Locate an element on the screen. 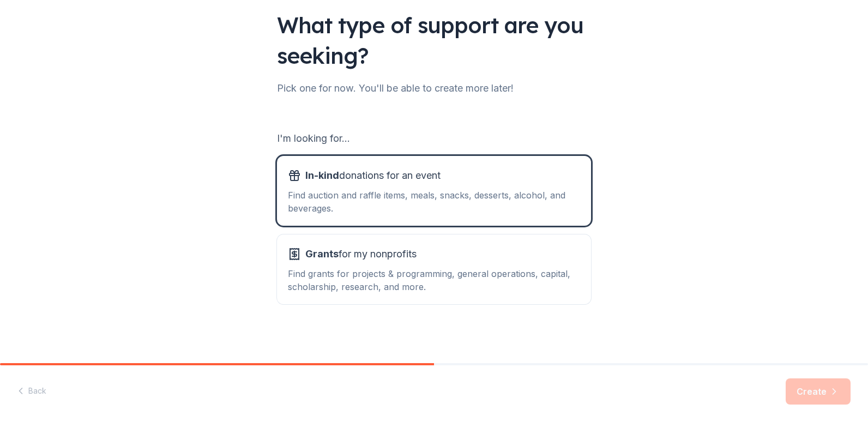 This screenshot has width=868, height=422. span: Grants is located at coordinates (322, 253).